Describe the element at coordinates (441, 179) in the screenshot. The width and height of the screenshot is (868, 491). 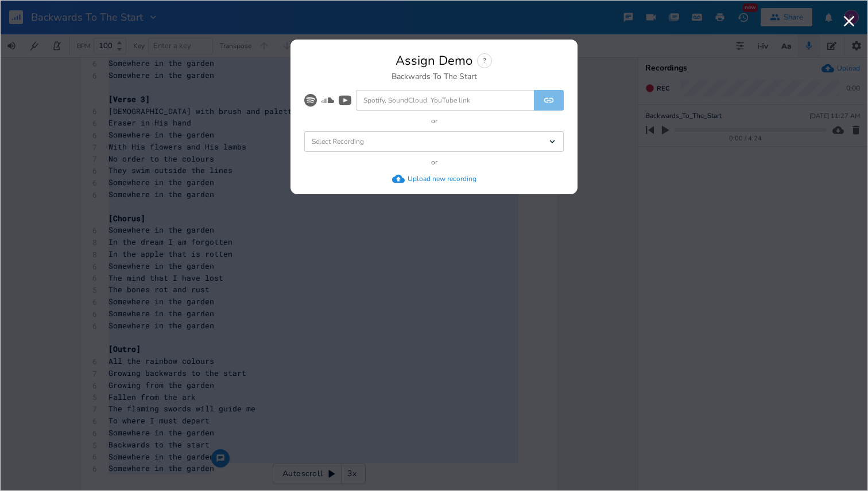
I see `div: Upload new recording` at that location.